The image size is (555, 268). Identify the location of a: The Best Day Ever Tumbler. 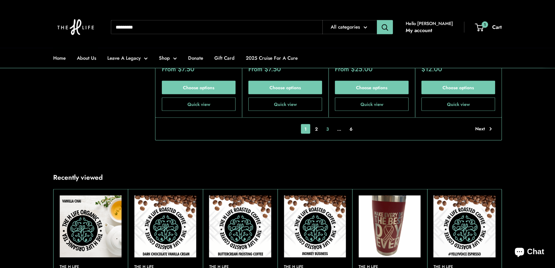
(389, 226).